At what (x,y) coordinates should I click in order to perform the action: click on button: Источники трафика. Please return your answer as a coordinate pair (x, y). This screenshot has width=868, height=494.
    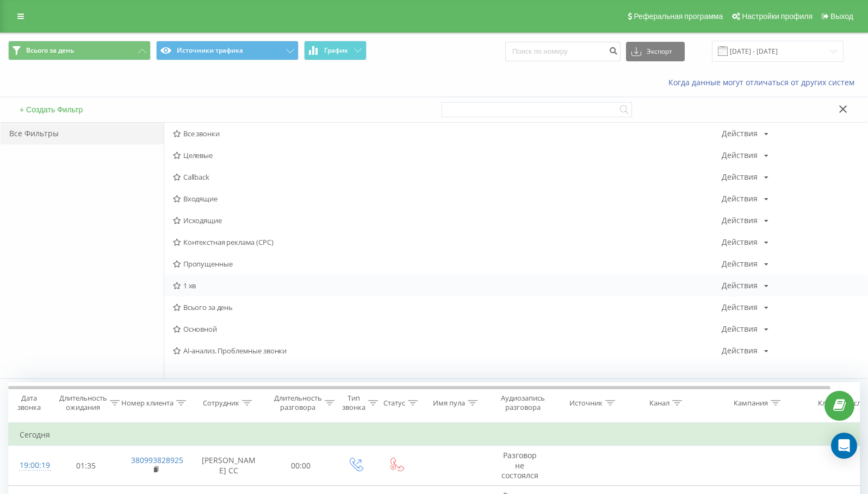
    Looking at the image, I should click on (227, 50).